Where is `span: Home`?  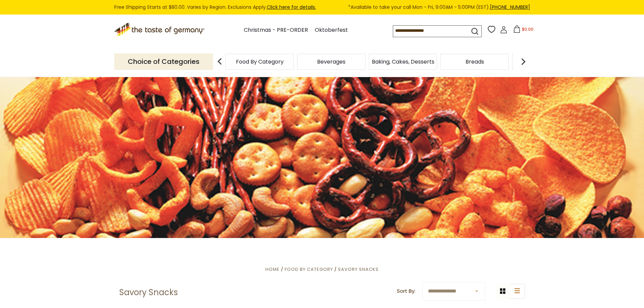 span: Home is located at coordinates (273, 269).